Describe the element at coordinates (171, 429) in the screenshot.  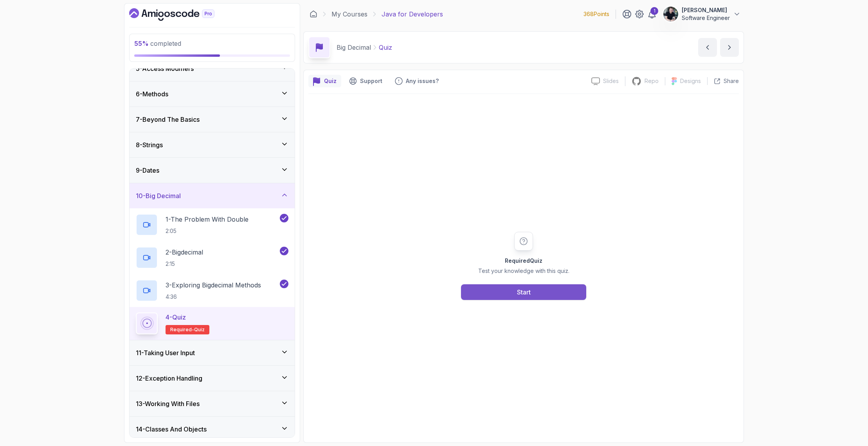
I see `h3: 14 - Classes And Objects` at that location.